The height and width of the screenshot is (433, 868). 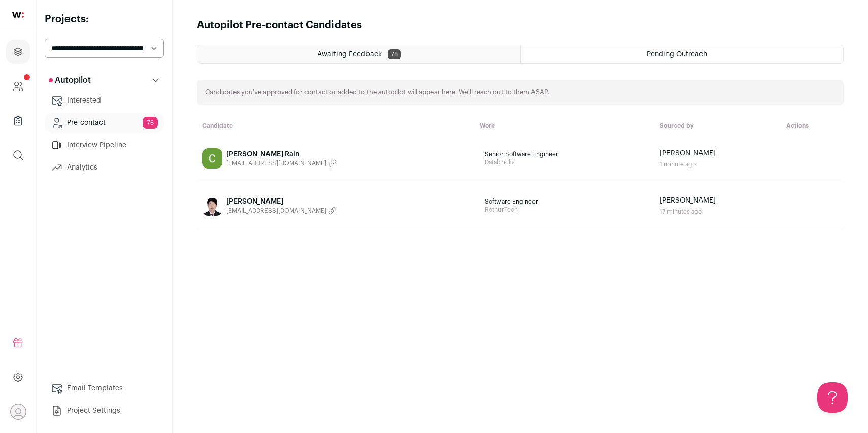 I want to click on th: Work, so click(x=565, y=126).